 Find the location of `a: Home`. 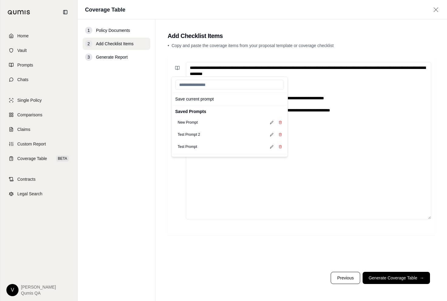

a: Home is located at coordinates (39, 36).